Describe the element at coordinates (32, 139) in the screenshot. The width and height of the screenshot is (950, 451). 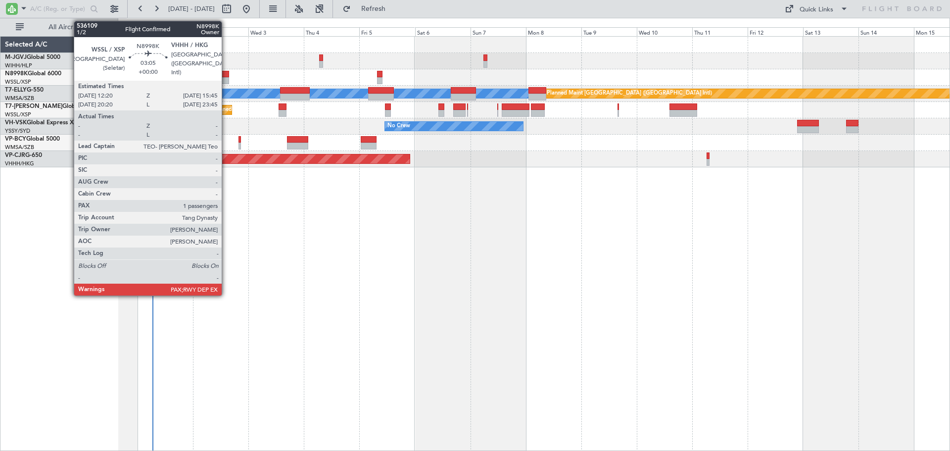
I see `a: VP-BCYGlobal 5000` at that location.